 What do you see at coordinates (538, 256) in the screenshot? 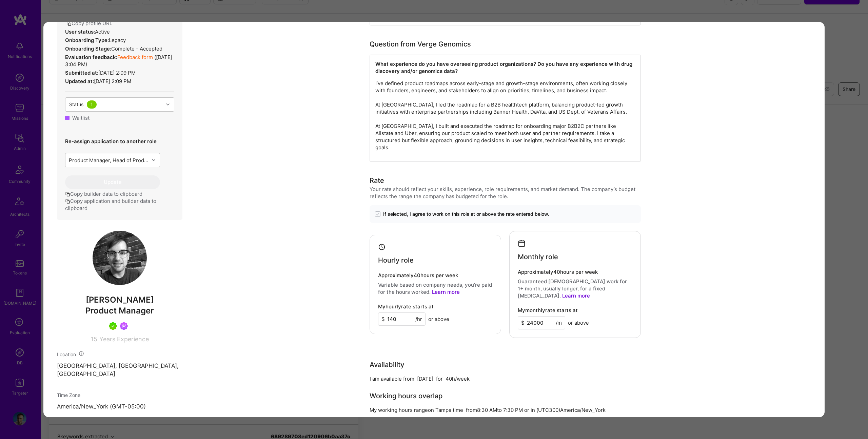
I see `h4: Monthly role` at bounding box center [538, 256].